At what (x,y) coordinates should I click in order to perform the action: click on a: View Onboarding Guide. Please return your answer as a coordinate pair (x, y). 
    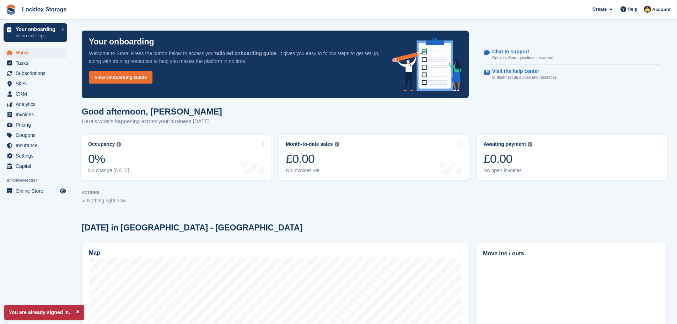
    Looking at the image, I should click on (120, 77).